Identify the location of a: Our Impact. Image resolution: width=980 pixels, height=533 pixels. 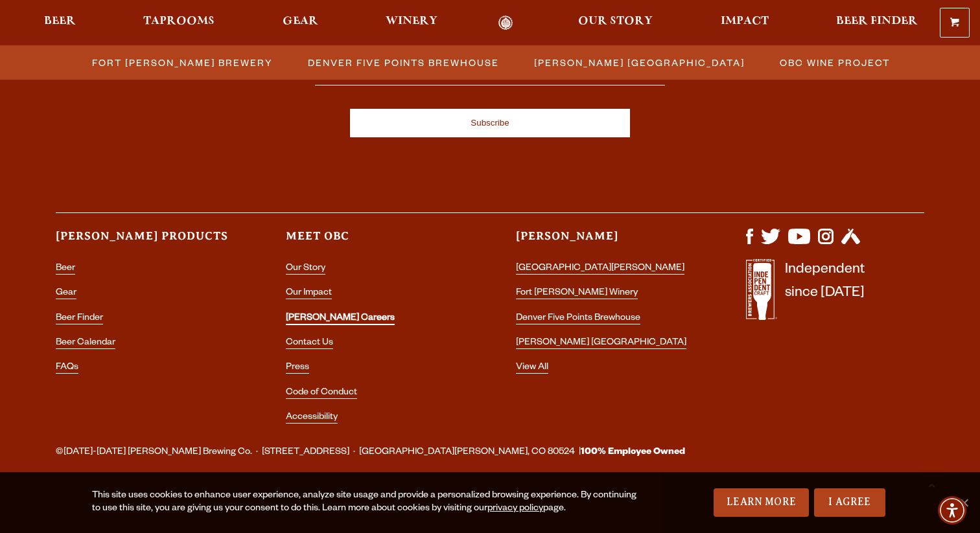
(309, 293).